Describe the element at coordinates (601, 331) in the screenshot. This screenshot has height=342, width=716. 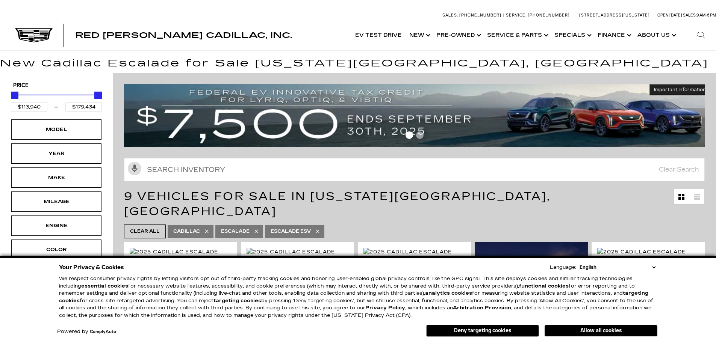
I see `button: Allow all cookies` at that location.